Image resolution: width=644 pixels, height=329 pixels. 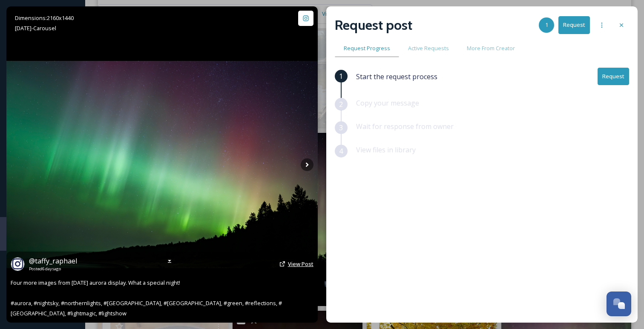 What do you see at coordinates (619, 304) in the screenshot?
I see `button: Open Chat` at bounding box center [619, 304].